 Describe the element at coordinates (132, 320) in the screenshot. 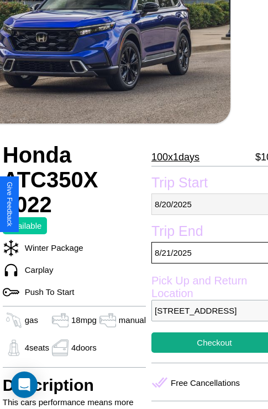

I see `p: manual` at that location.